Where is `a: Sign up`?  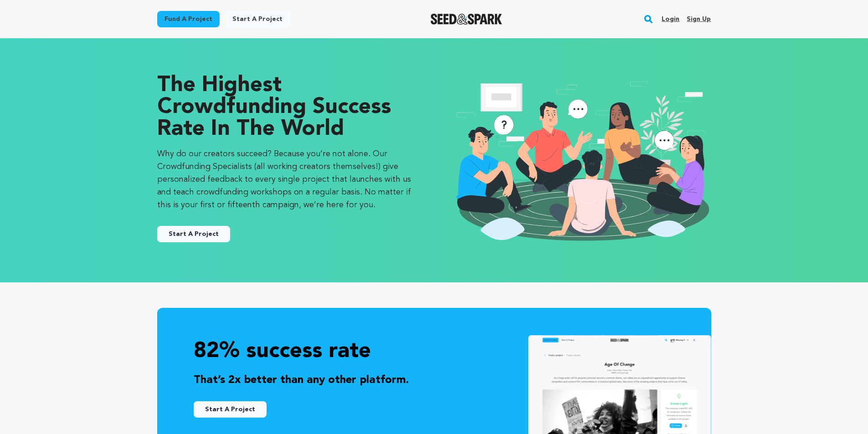 a: Sign up is located at coordinates (699, 19).